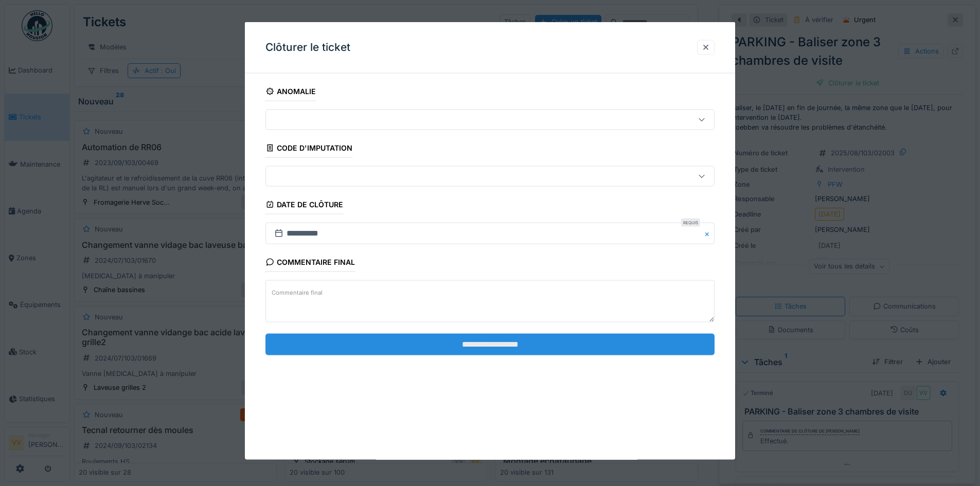 This screenshot has height=486, width=980. I want to click on div: Commentaire final, so click(310, 264).